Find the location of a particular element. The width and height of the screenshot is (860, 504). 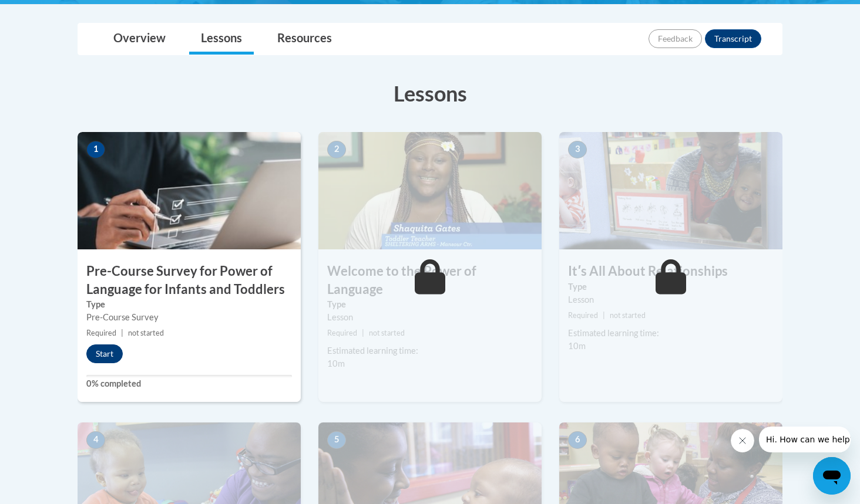

button: Transcript is located at coordinates (733, 39).